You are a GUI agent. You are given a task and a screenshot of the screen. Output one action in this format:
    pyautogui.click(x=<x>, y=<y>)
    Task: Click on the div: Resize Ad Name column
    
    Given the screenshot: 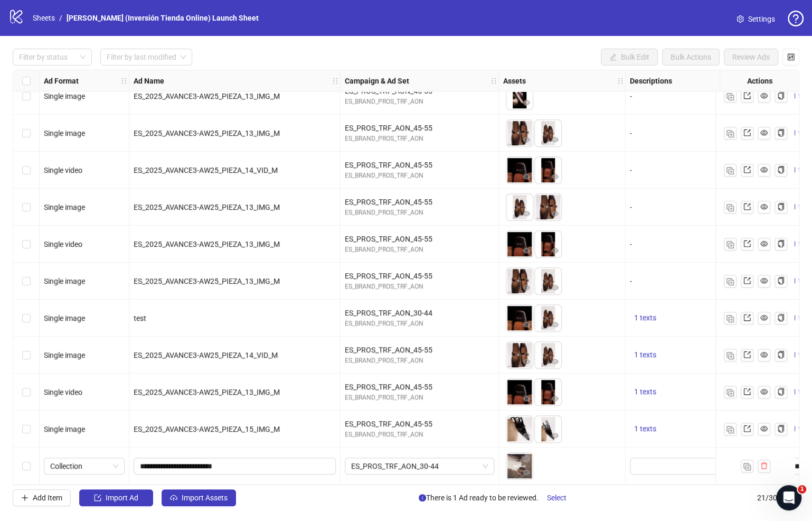 What is the action you would take?
    pyautogui.click(x=339, y=81)
    